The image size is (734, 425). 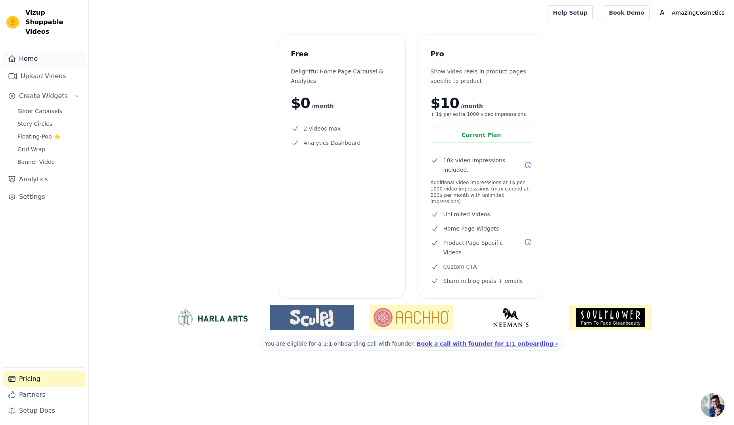 I want to click on span: 10k video impressions included., so click(x=477, y=165).